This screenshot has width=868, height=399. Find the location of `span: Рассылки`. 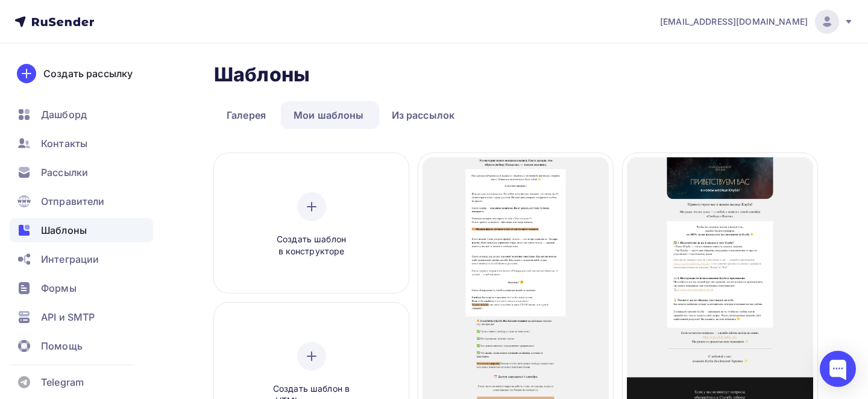

span: Рассылки is located at coordinates (65, 173).